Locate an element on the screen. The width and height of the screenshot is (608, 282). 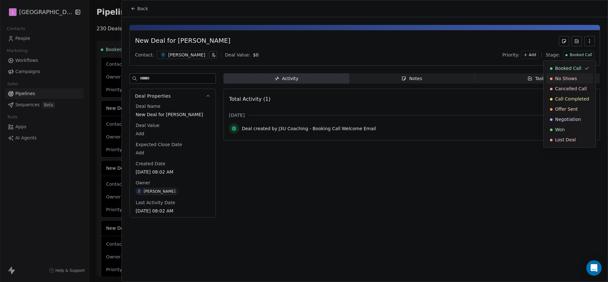
span: No Shows is located at coordinates (566, 78).